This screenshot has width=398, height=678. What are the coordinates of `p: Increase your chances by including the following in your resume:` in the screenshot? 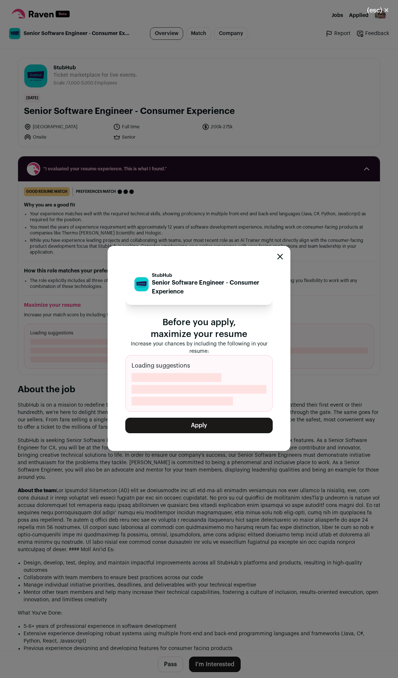 It's located at (199, 347).